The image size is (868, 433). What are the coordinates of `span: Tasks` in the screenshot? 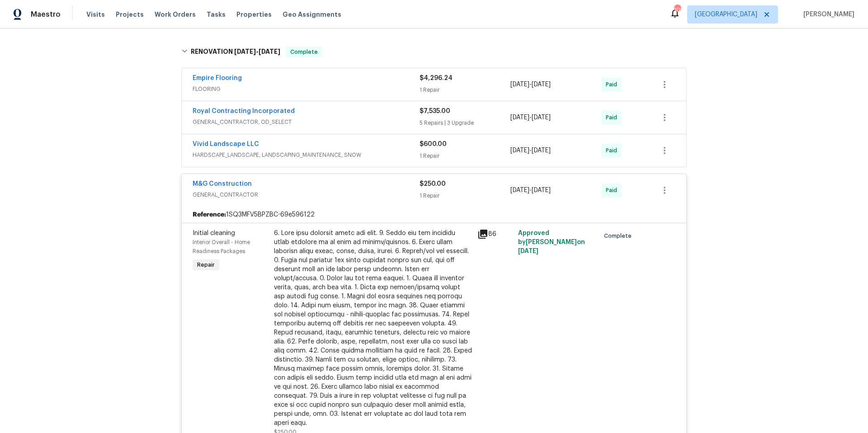 It's located at (216, 14).